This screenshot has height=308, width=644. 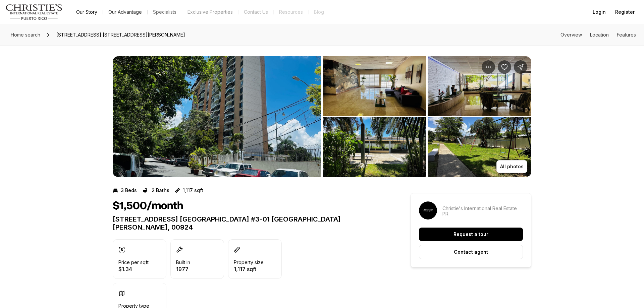 I want to click on a: Home search, so click(x=26, y=35).